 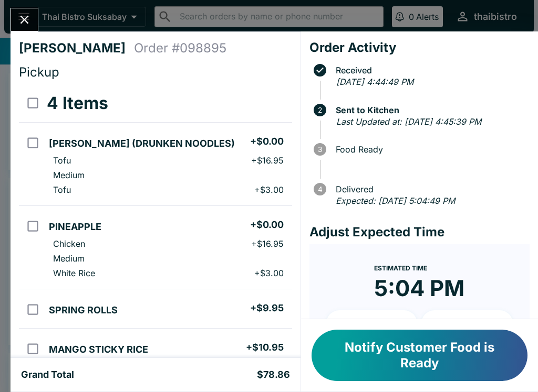 I want to click on h4: Order Activity, so click(x=419, y=47).